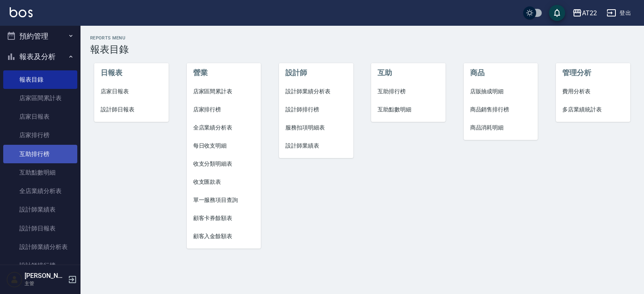 This screenshot has height=294, width=644. Describe the element at coordinates (408, 73) in the screenshot. I see `li: 互助` at that location.